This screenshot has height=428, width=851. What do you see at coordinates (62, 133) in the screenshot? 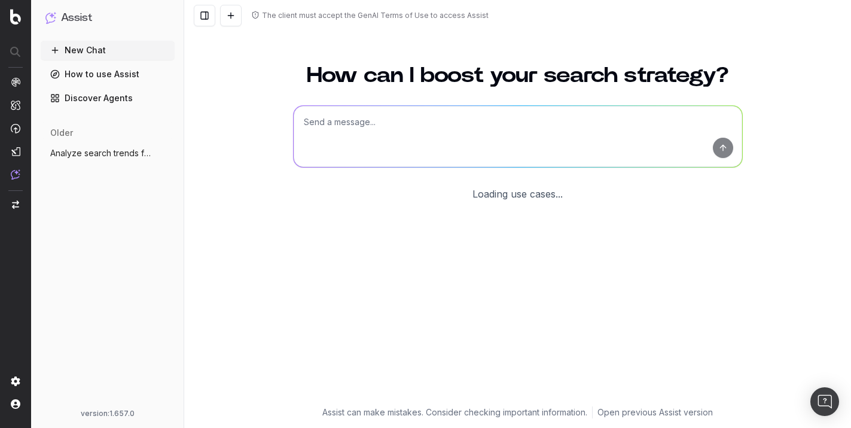
I see `span: older` at bounding box center [62, 133].